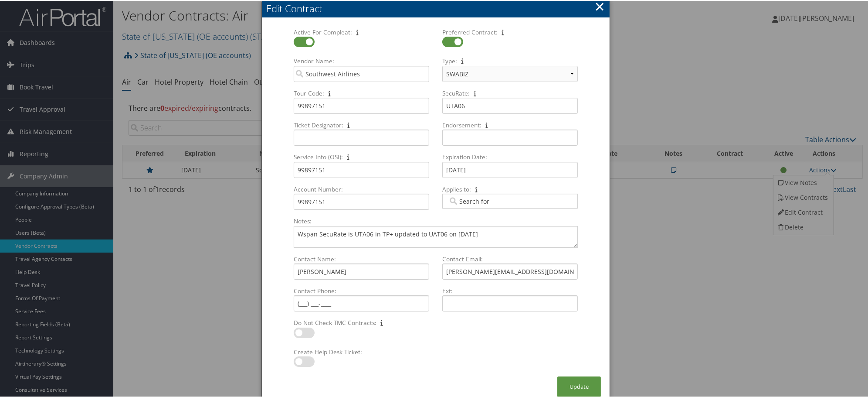  I want to click on input: Applies to:, so click(473, 200).